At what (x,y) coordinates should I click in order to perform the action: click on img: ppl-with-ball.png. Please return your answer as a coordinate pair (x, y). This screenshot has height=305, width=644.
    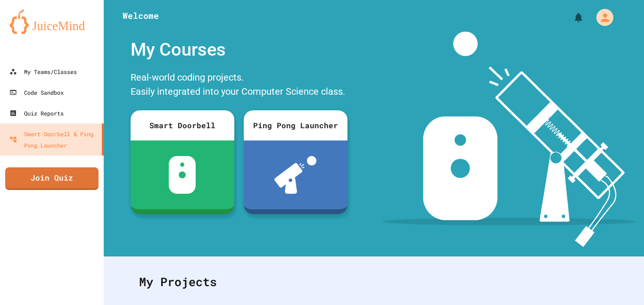
    Looking at the image, I should click on (295, 175).